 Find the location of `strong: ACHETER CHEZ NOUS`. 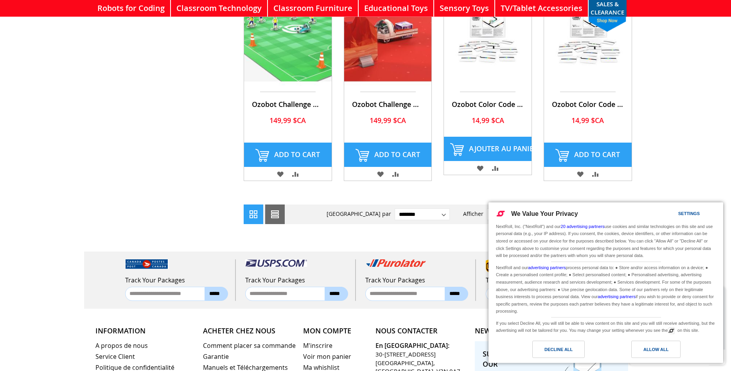

strong: ACHETER CHEZ NOUS is located at coordinates (249, 331).